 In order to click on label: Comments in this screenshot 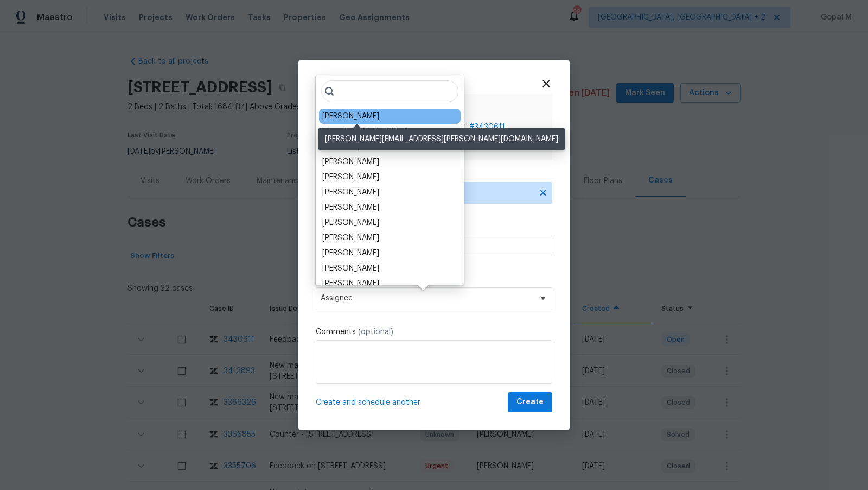, I will do `click(434, 332)`.